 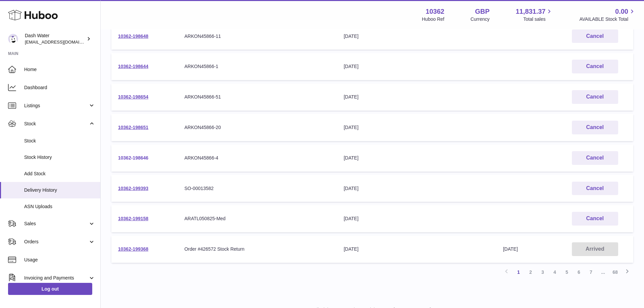 I want to click on span: Listings, so click(x=56, y=105).